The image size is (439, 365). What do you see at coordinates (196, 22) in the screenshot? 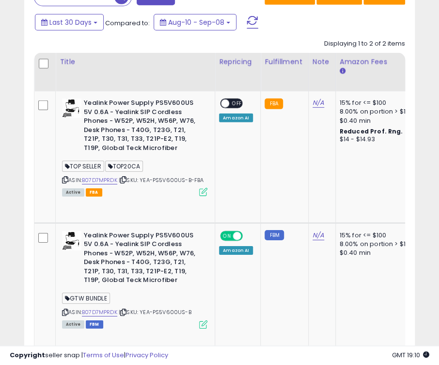
I see `span: Aug-10 - Sep-08` at bounding box center [196, 22].